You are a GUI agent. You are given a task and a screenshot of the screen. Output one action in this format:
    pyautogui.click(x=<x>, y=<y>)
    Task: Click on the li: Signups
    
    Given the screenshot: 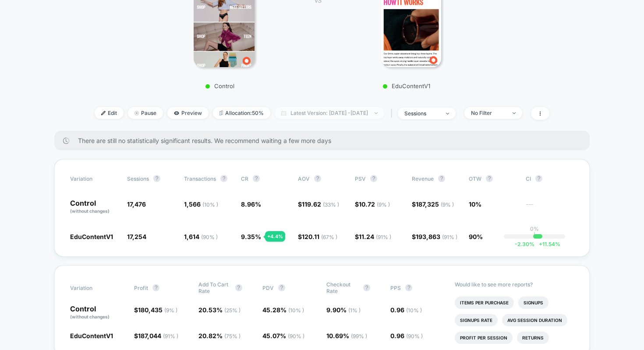 What is the action you would take?
    pyautogui.click(x=533, y=303)
    